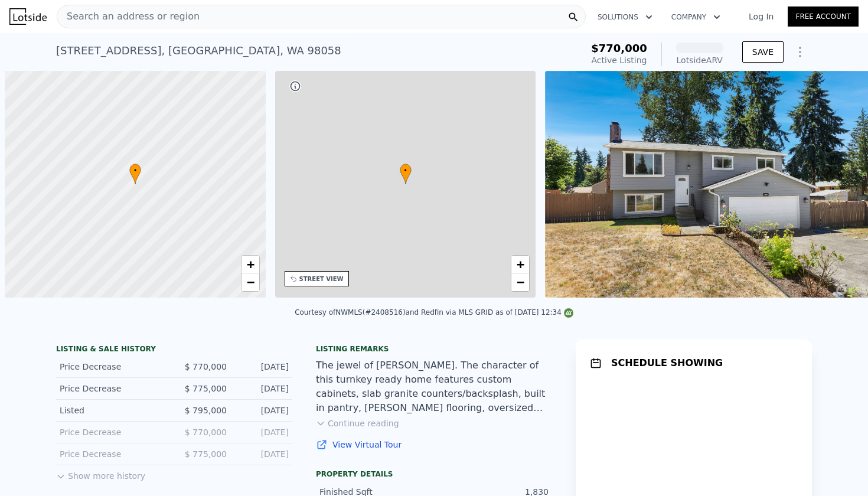 The height and width of the screenshot is (496, 868). I want to click on img: NWMLS Logo, so click(568, 313).